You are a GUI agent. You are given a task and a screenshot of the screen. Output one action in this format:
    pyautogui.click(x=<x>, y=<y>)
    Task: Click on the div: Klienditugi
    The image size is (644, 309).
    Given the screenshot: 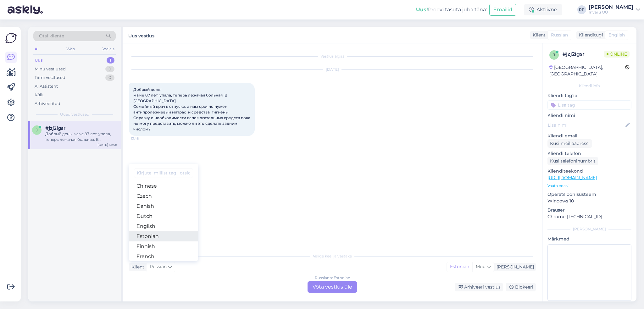 What is the action you would take?
    pyautogui.click(x=590, y=35)
    